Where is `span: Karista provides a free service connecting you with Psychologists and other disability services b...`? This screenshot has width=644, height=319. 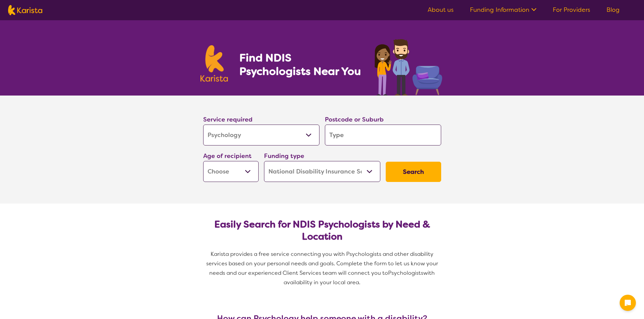 span: Karista provides a free service connecting you with Psychologists and other disability services b... is located at coordinates (323, 264).